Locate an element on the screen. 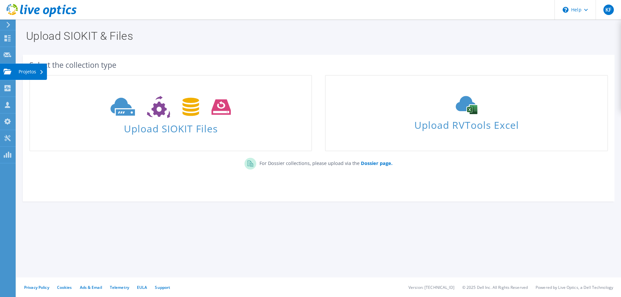 Image resolution: width=621 pixels, height=297 pixels. a: EULA is located at coordinates (142, 287).